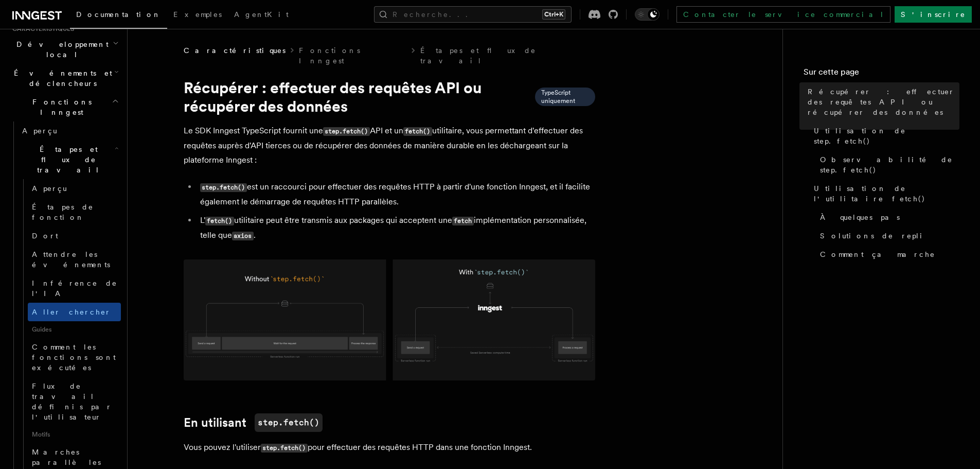 The height and width of the screenshot is (469, 980). Describe the element at coordinates (554, 15) in the screenshot. I see `kbd: Ctrl+K` at that location.